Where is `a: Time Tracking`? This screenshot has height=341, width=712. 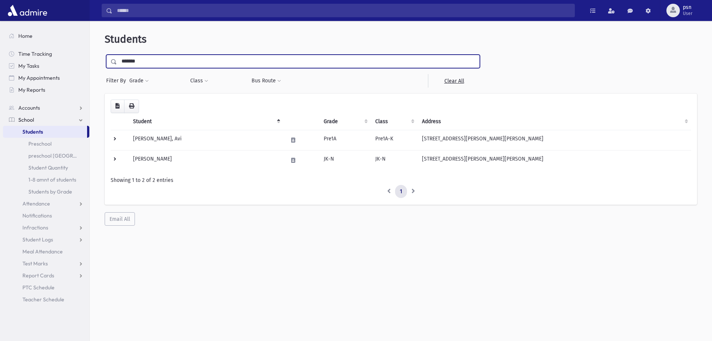
a: Time Tracking is located at coordinates (46, 54).